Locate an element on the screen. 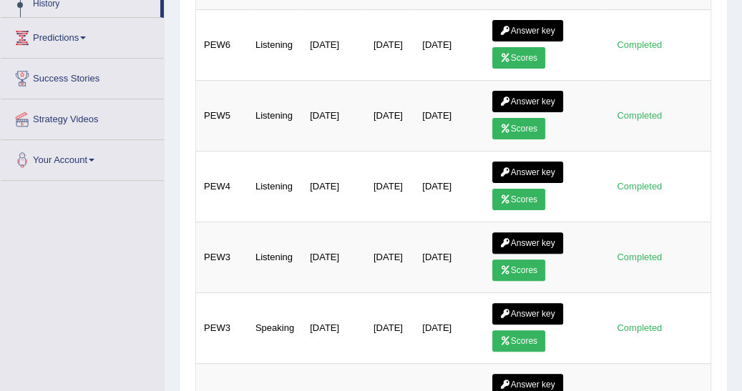 This screenshot has width=742, height=391. td: PEW5 is located at coordinates (222, 116).